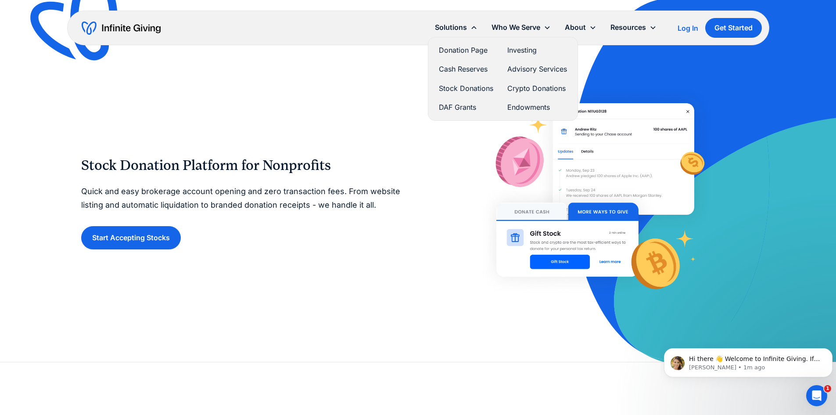 The image size is (836, 415). I want to click on img: With Infinite Giving’s stock donation platform, it’s easy for donors to give stock to your nonpro..., so click(595, 198).